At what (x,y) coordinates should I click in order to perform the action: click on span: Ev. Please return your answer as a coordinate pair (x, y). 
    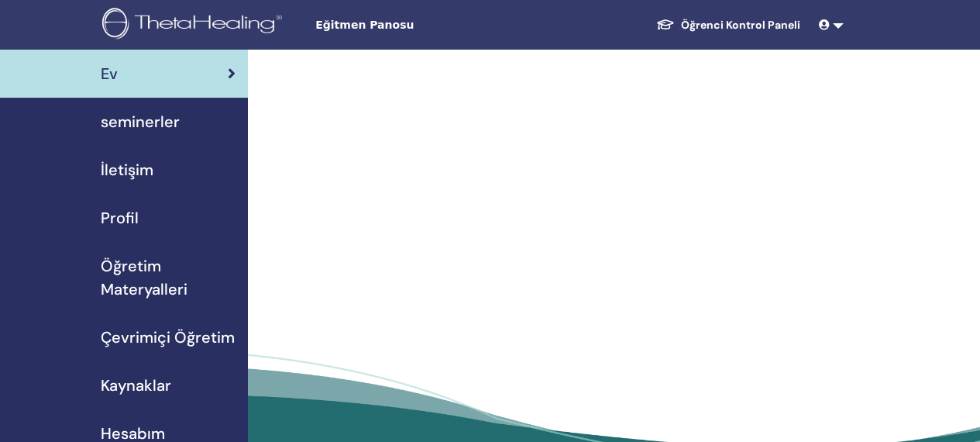
    Looking at the image, I should click on (109, 74).